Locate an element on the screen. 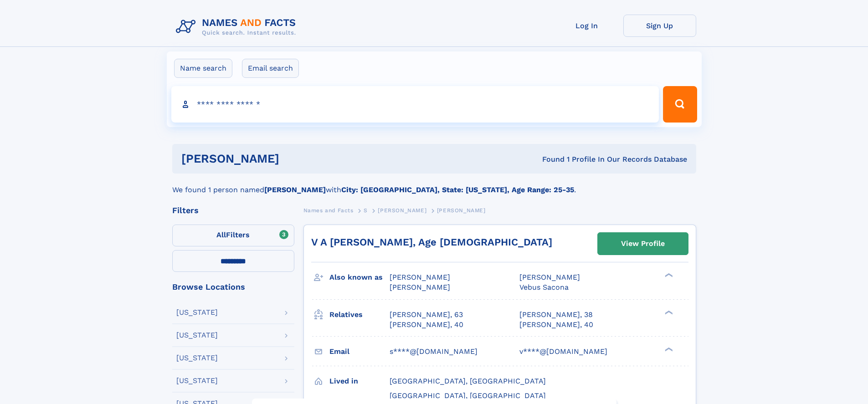  div: We found 1 person named with . is located at coordinates (434, 184).